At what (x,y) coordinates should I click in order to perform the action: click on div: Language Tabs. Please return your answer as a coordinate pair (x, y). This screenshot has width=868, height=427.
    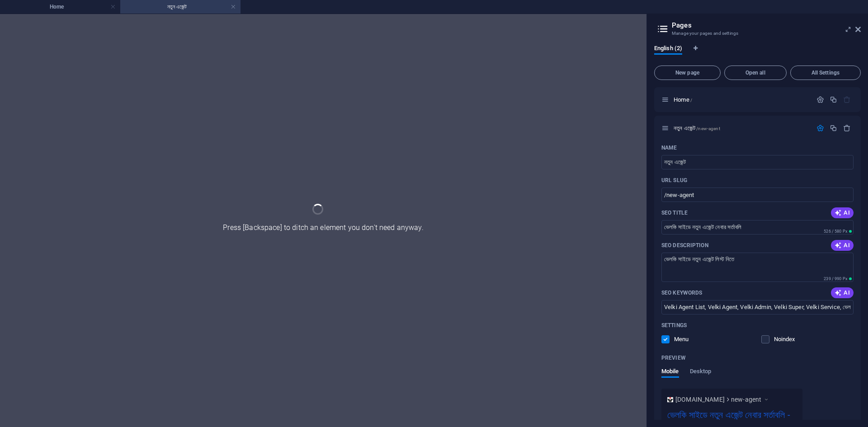
    Looking at the image, I should click on (758, 53).